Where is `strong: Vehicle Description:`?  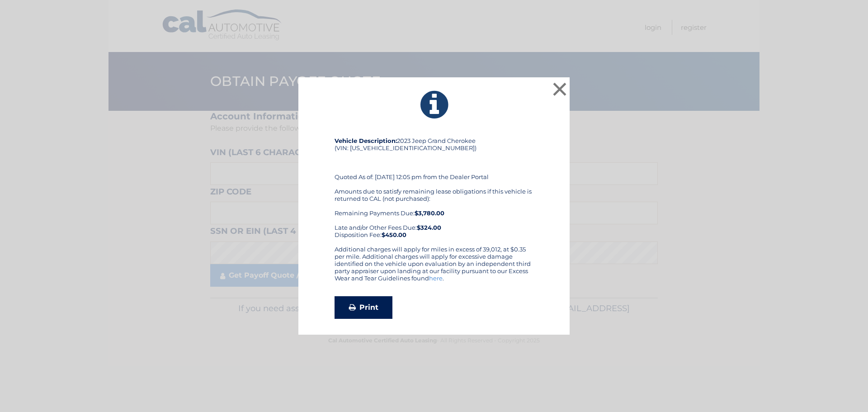 strong: Vehicle Description: is located at coordinates (365, 140).